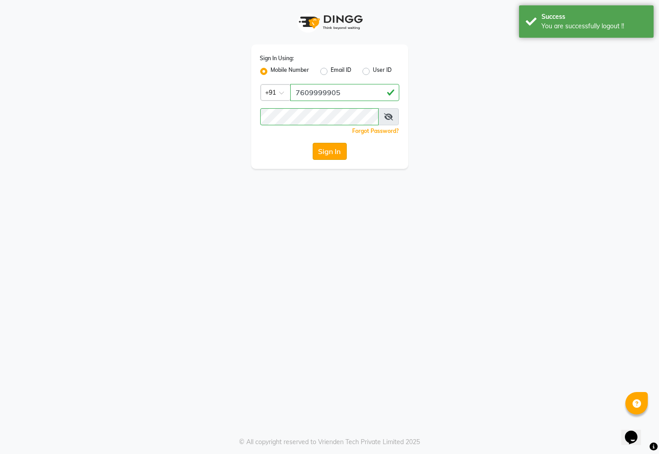 The height and width of the screenshot is (454, 659). Describe the element at coordinates (290, 71) in the screenshot. I see `label: Mobile Number` at that location.